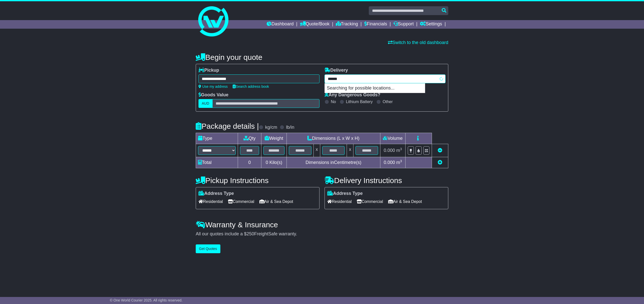 This screenshot has height=304, width=644. Describe the element at coordinates (208, 249) in the screenshot. I see `button: Get Quotes` at that location.